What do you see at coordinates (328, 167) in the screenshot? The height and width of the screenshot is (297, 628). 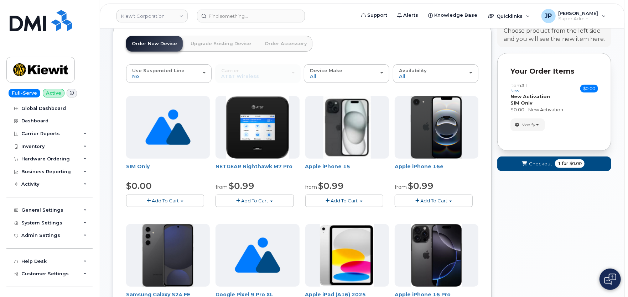 I see `a: Apple iPhone 15` at bounding box center [328, 167].